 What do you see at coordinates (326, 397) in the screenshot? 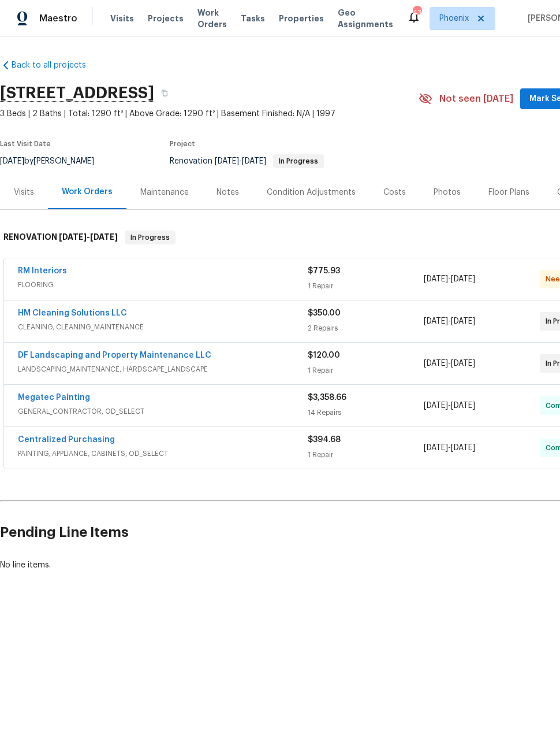
I see `span: $3,358.66` at bounding box center [326, 397].